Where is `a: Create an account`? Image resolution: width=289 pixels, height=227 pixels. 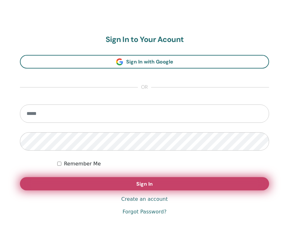
a: Create an account is located at coordinates (144, 199).